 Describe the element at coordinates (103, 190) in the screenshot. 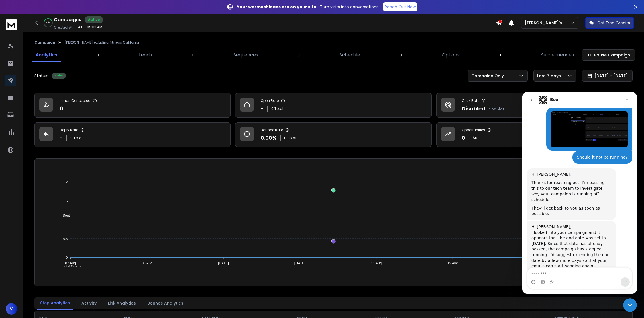

I see `button: Send a message…` at that location.